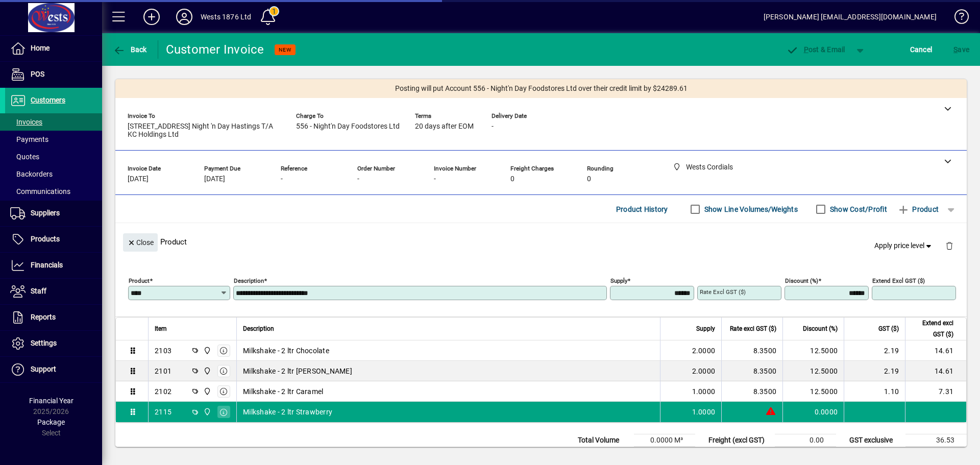  What do you see at coordinates (286, 351) in the screenshot?
I see `span: Milkshake - 2 ltr Chocolate` at bounding box center [286, 351].